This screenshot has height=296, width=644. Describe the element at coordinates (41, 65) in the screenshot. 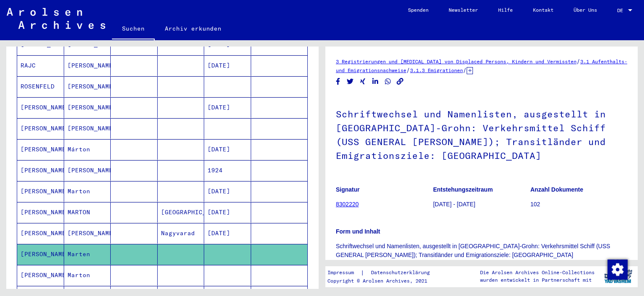

I see `mat-cell: RAJC` at that location.